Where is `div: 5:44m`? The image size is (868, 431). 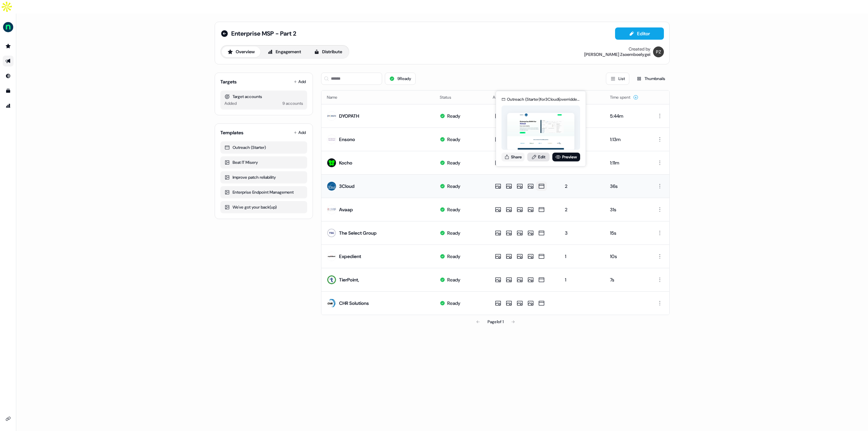 div: 5:44m is located at coordinates (626, 116).